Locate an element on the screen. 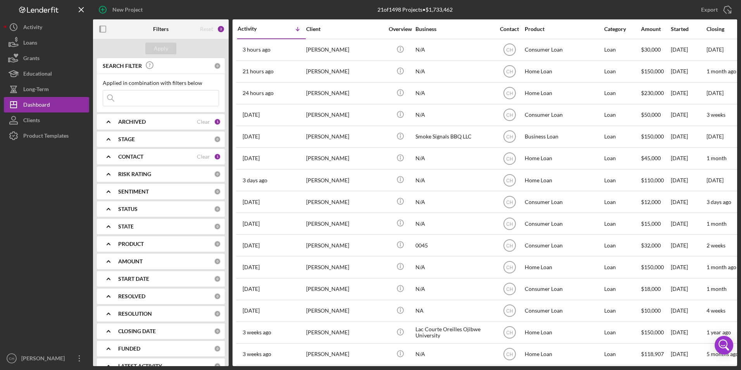 The image size is (741, 370). button: Educational is located at coordinates (47, 74).